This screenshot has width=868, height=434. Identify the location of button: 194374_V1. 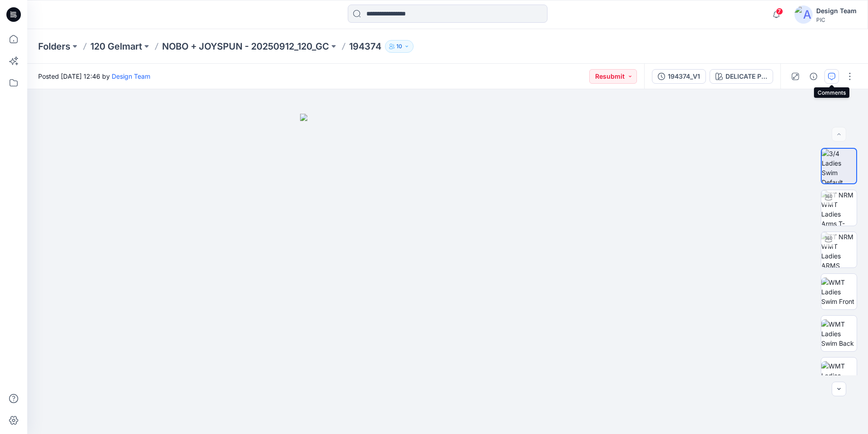
(679, 76).